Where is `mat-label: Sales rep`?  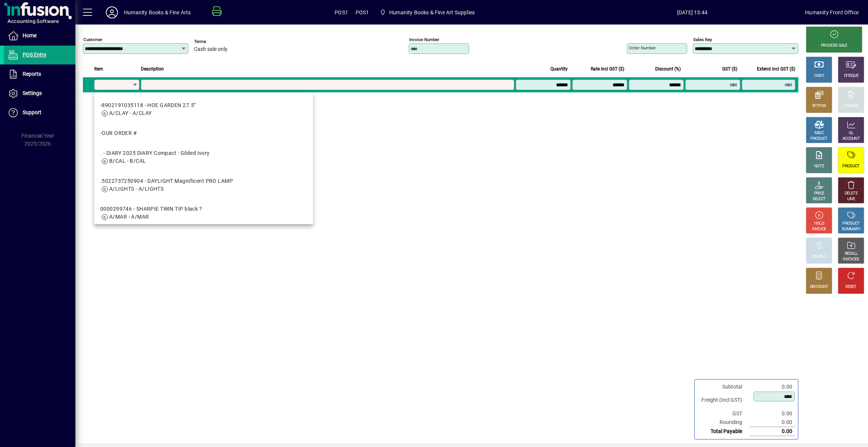
mat-label: Sales rep is located at coordinates (703, 40).